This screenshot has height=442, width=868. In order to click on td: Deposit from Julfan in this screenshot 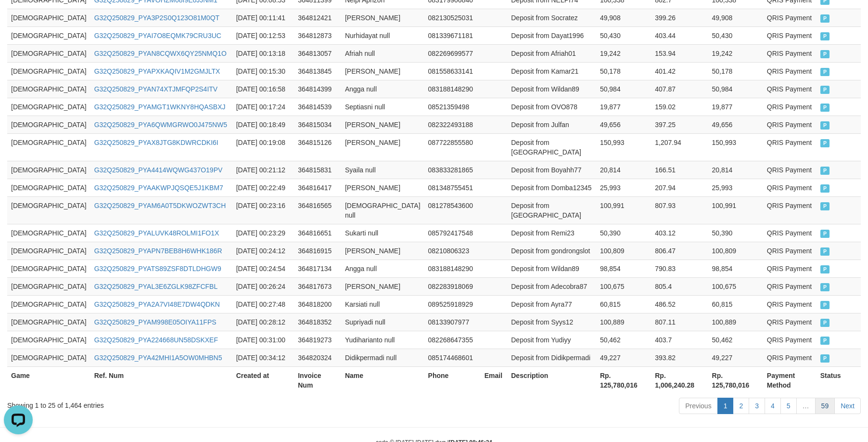, I will do `click(551, 124)`.